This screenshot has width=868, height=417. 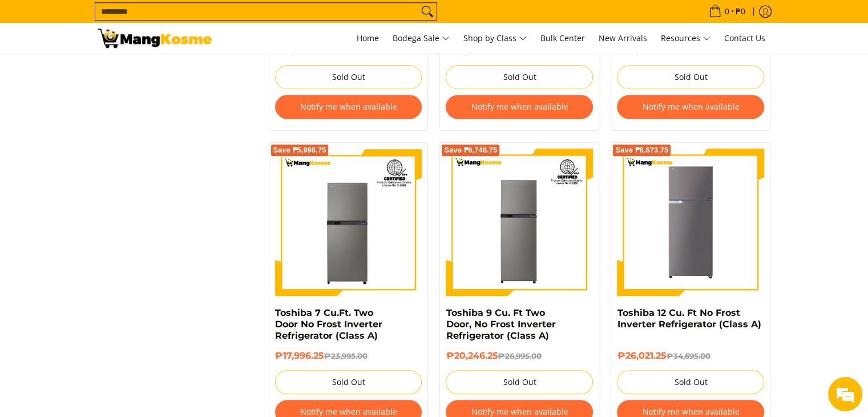 I want to click on h6: ₱20,246.25, so click(x=519, y=356).